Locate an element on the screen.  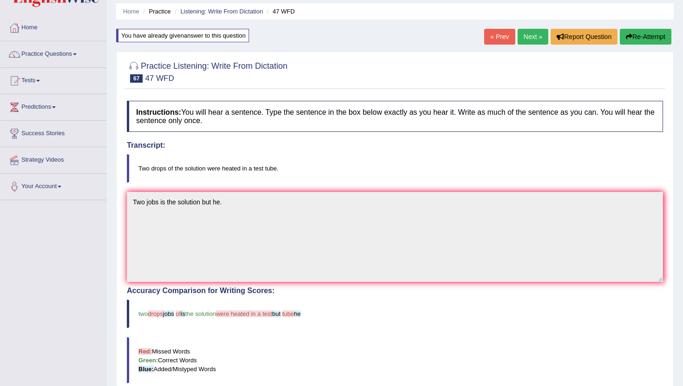
button: Re-Attempt is located at coordinates (645, 37).